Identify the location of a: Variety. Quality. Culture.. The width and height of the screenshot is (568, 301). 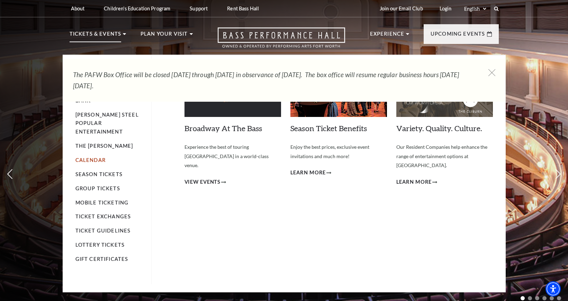
(439, 128).